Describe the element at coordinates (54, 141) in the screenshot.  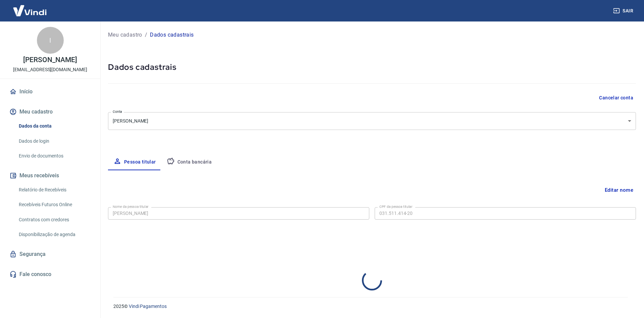
I see `a: Dados de login` at that location.